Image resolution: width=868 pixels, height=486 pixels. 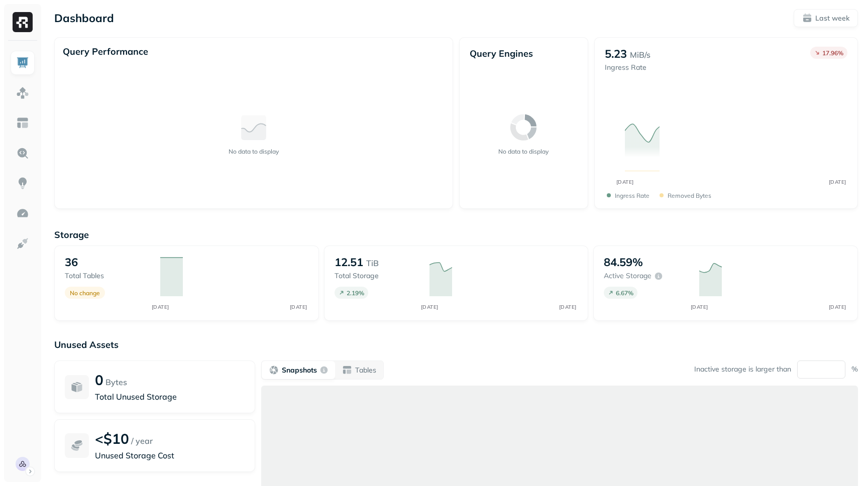 I want to click on p: 17.96 %, so click(x=832, y=53).